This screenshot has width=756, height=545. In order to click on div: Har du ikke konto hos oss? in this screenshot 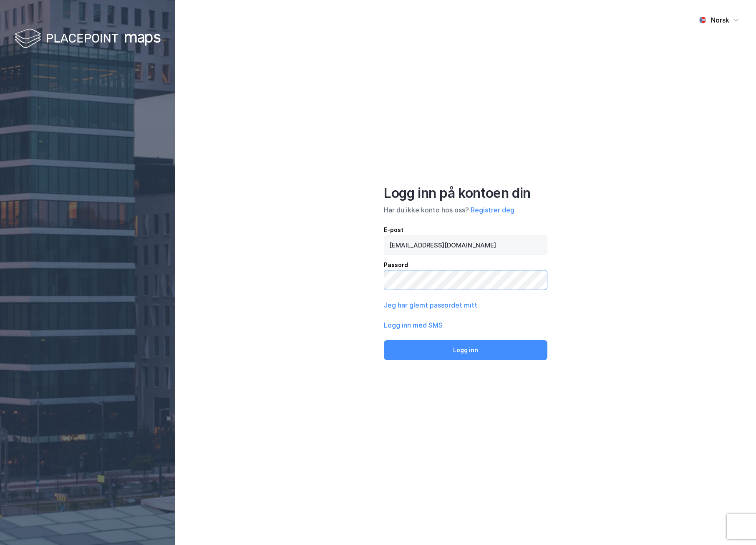, I will do `click(466, 210)`.